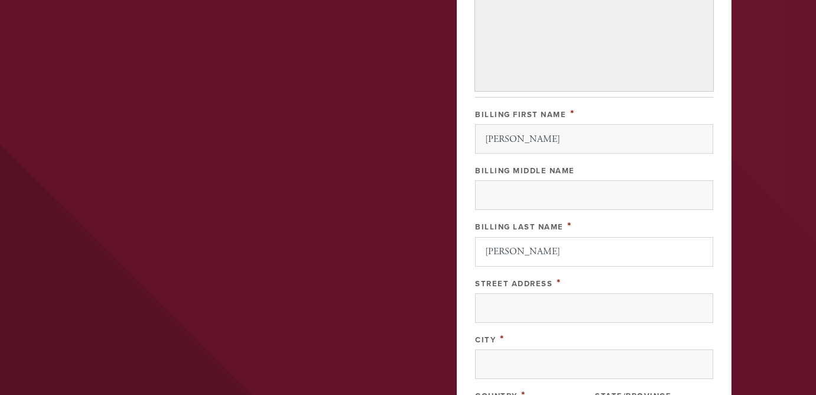 The image size is (816, 395). I want to click on label: Street Address, so click(514, 284).